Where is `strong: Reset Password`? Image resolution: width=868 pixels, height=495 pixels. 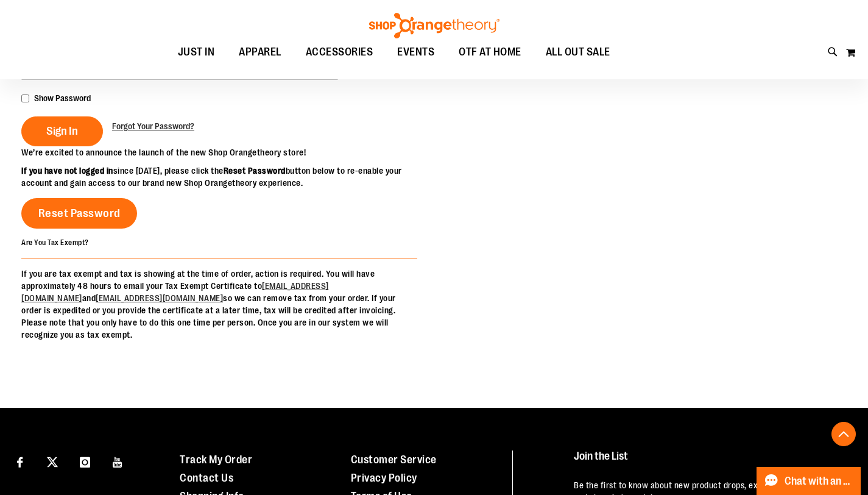
strong: Reset Password is located at coordinates (255, 171).